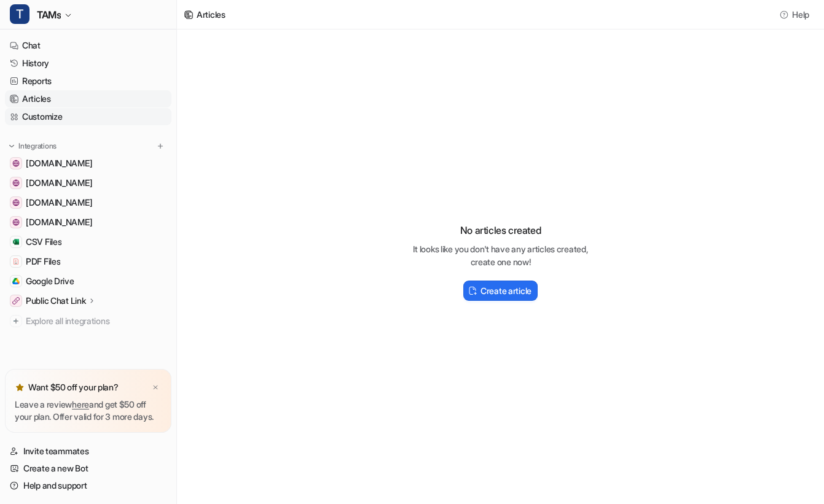 The height and width of the screenshot is (504, 824). I want to click on a: Create a new Bot, so click(87, 469).